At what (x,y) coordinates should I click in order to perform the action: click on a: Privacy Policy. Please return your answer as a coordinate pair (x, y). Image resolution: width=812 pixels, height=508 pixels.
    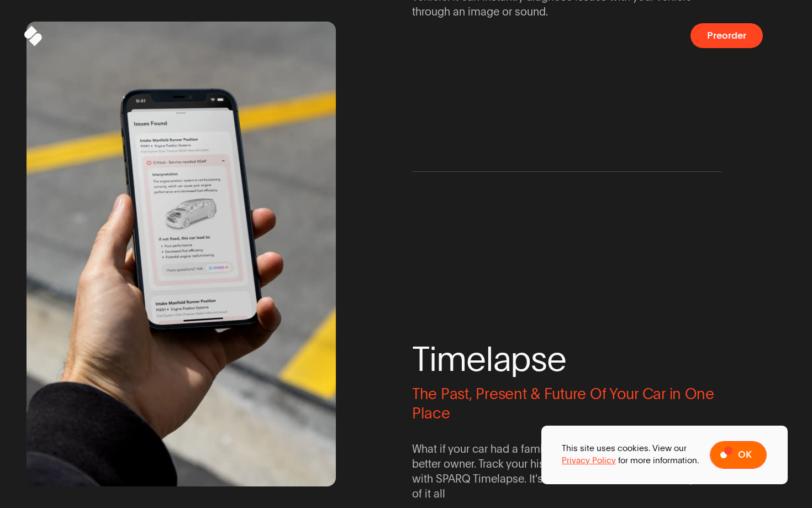
    Looking at the image, I should click on (589, 460).